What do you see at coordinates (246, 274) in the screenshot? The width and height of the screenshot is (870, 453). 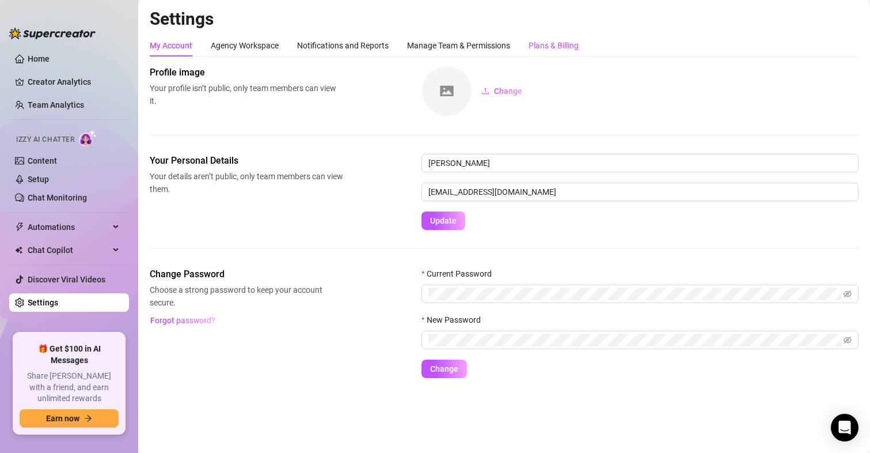 I see `span: Change Password` at bounding box center [246, 274].